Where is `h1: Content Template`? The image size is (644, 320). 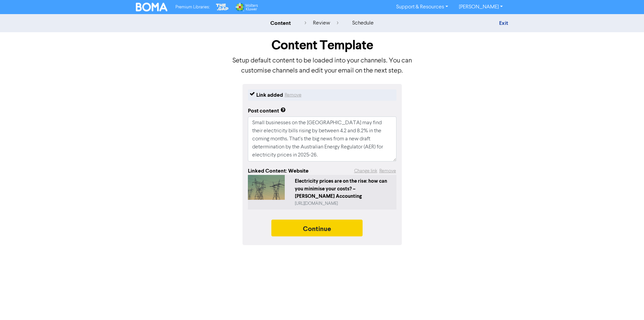
h1: Content Template is located at coordinates (322, 45).